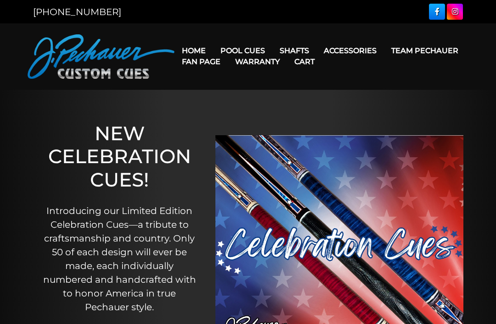 The image size is (496, 324). What do you see at coordinates (194, 50) in the screenshot?
I see `a: Home` at bounding box center [194, 50].